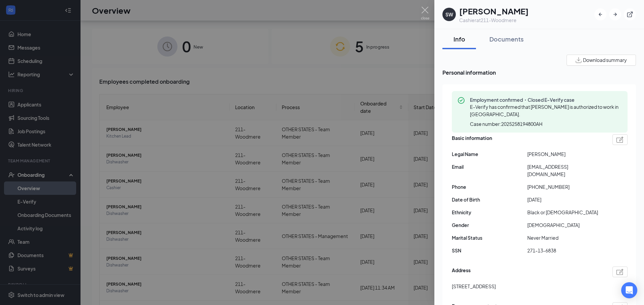 The image size is (644, 305). What do you see at coordinates (546, 100) in the screenshot?
I see `span: Employment confirmed・Closed E-Verify case` at bounding box center [546, 100].